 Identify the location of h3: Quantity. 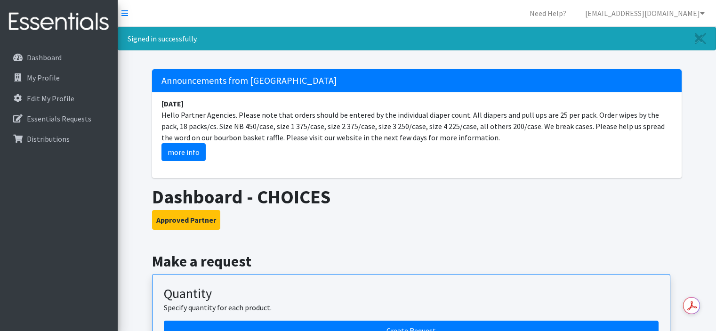
(411, 294).